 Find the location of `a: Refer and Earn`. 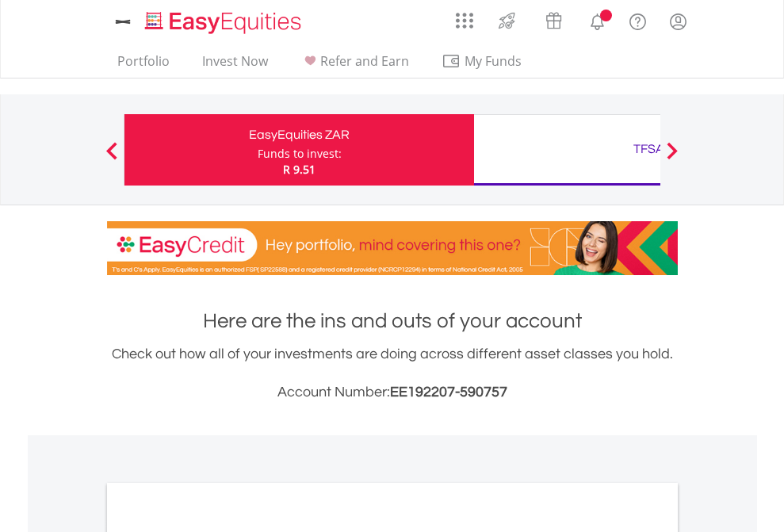

a: Refer and Earn is located at coordinates (354, 65).